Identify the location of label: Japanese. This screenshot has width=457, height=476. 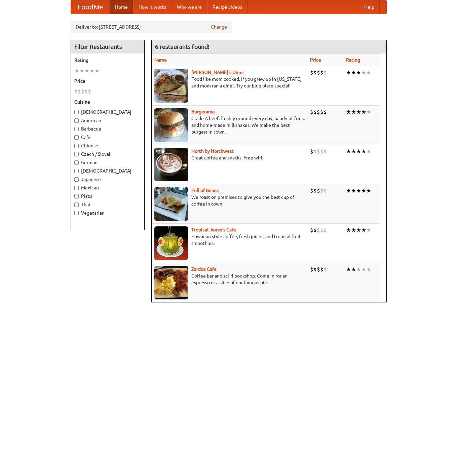
(108, 179).